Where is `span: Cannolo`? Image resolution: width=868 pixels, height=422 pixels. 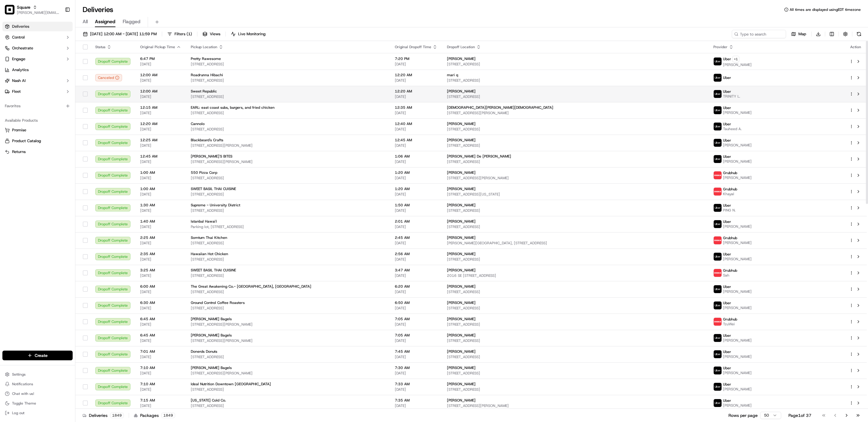
span: Cannolo is located at coordinates (198, 124).